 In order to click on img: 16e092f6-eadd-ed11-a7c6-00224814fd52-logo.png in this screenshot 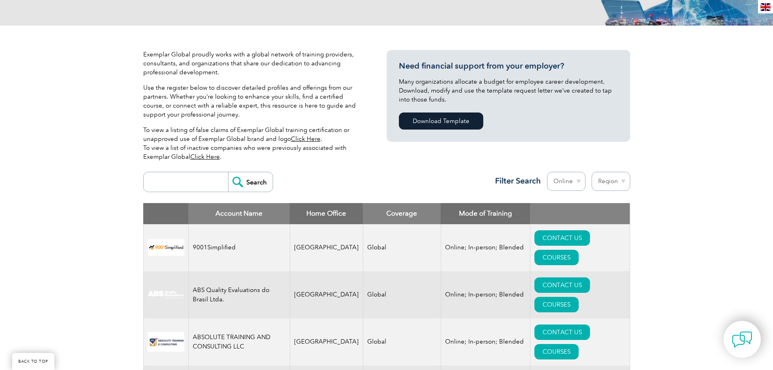, I will do `click(166, 341)`.